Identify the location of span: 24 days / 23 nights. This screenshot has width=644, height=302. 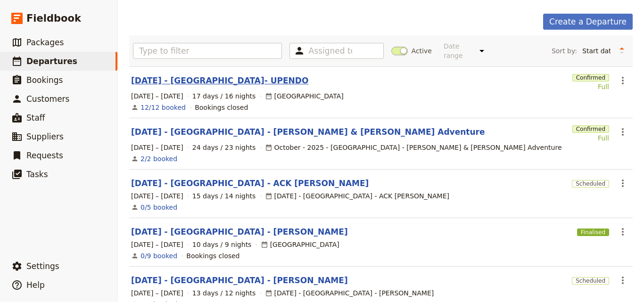
(224, 148).